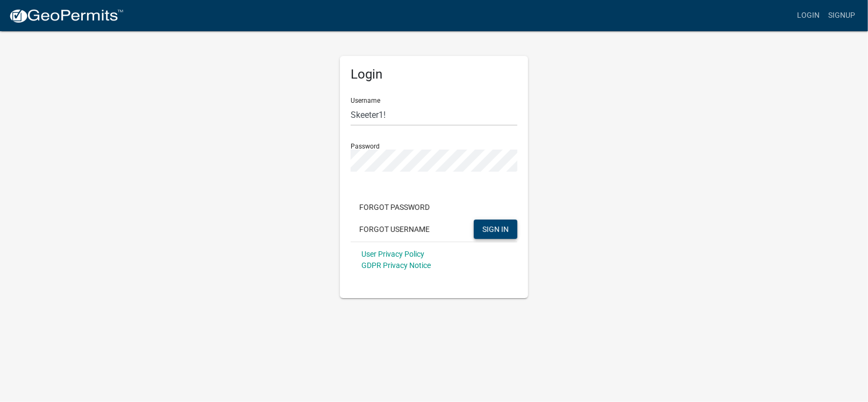 The image size is (868, 402). I want to click on button: SIGN IN, so click(495, 229).